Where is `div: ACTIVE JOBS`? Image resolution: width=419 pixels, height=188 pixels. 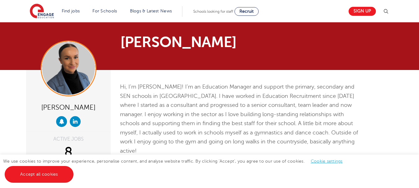
div: ACTIVE JOBS is located at coordinates (68, 139).